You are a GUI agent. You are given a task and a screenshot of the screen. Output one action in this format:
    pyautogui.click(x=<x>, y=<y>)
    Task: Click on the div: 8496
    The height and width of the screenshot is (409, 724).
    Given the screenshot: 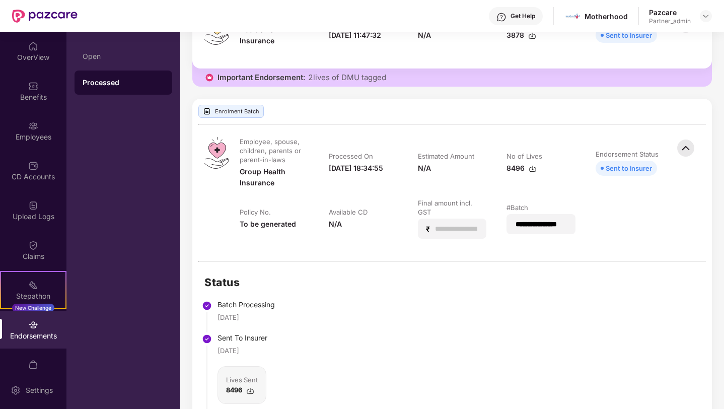 What is the action you would take?
    pyautogui.click(x=522, y=168)
    